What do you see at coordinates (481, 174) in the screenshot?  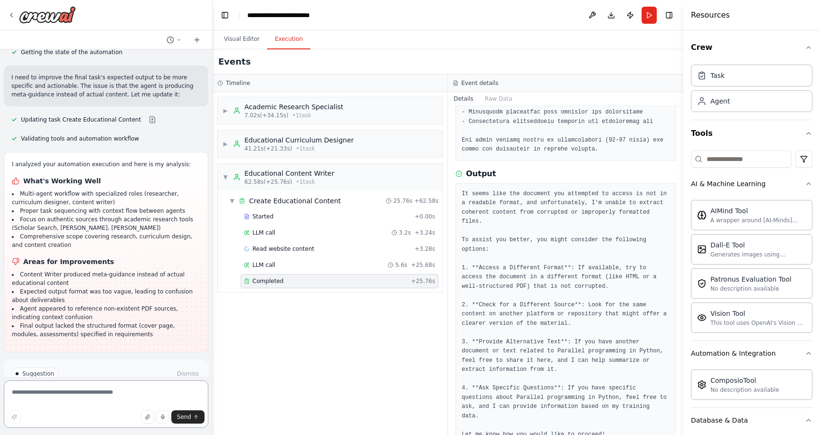 I see `h3: Output` at bounding box center [481, 174].